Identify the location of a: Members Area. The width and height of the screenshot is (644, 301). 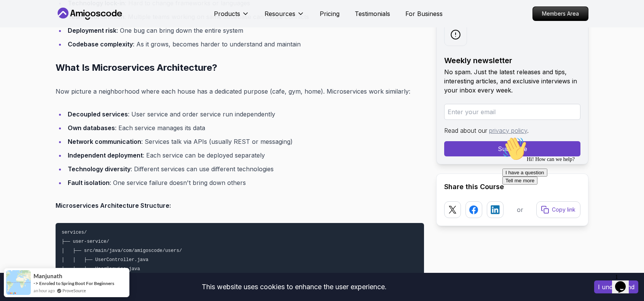
(560, 14).